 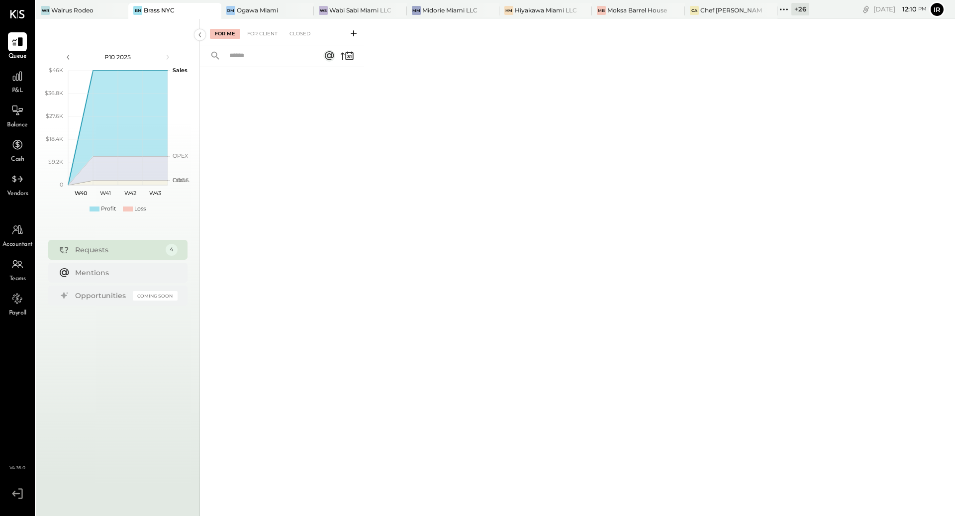 What do you see at coordinates (102, 296) in the screenshot?
I see `div: Opportunities` at bounding box center [102, 296].